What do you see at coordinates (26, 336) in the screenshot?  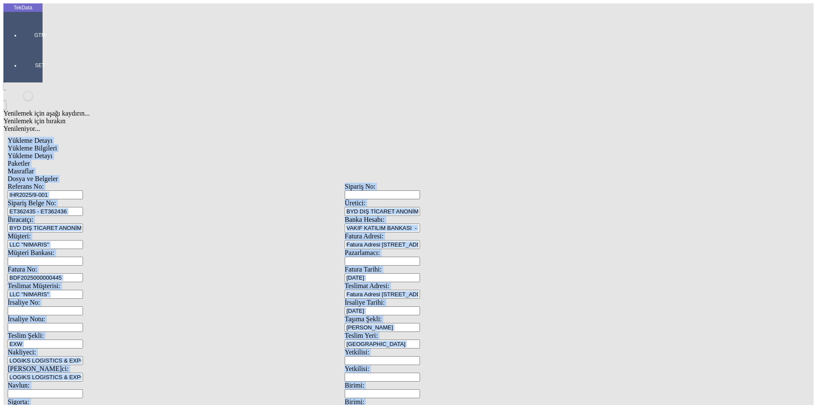 I see `span: Teslim Şekli:` at bounding box center [26, 336].